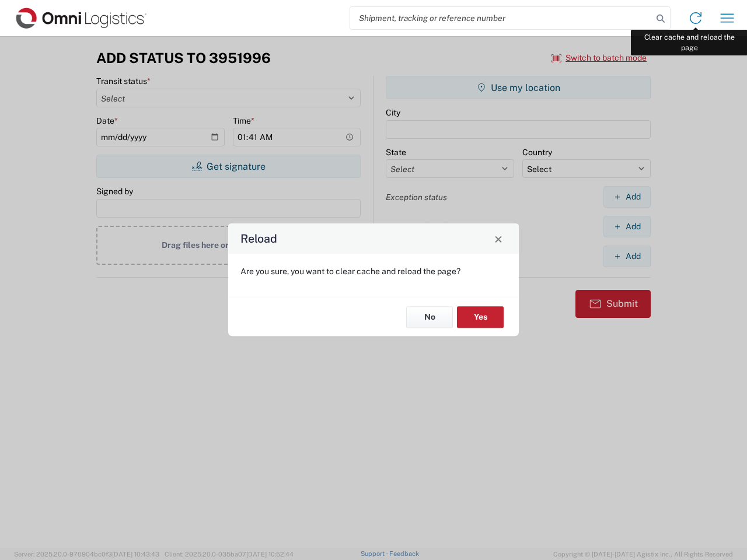 This screenshot has height=560, width=747. I want to click on button: No, so click(430, 317).